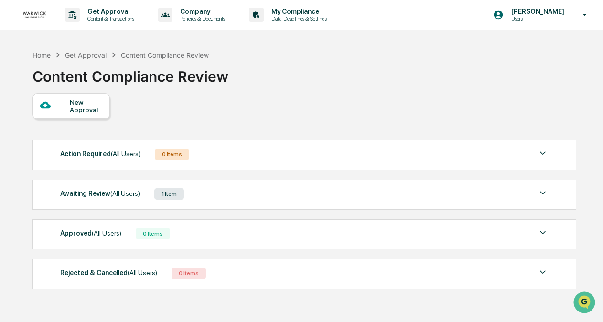 The height and width of the screenshot is (322, 603). Describe the element at coordinates (98, 125) in the screenshot. I see `span: Attestations` at that location.